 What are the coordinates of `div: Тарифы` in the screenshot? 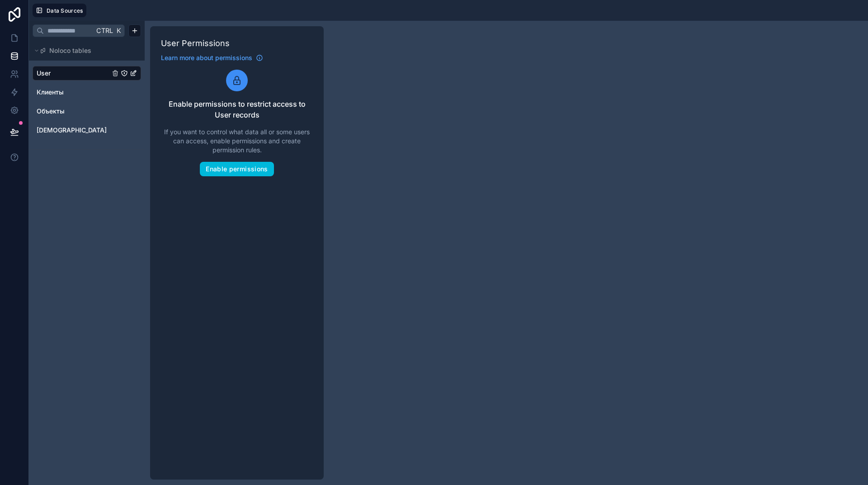 It's located at (87, 130).